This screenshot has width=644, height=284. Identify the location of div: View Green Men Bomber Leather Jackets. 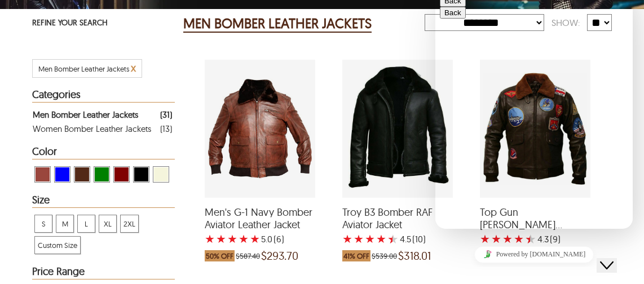
(101, 174).